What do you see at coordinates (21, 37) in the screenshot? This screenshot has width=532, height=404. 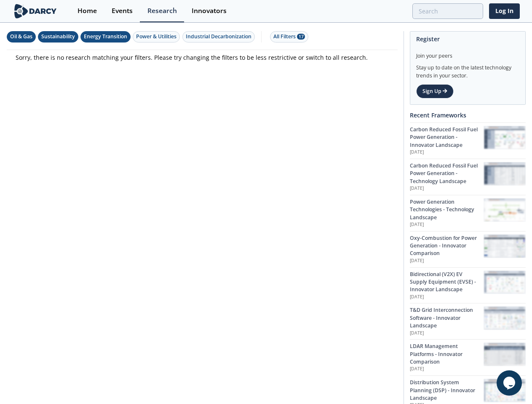 I see `div: Oil & Gas` at bounding box center [21, 37].